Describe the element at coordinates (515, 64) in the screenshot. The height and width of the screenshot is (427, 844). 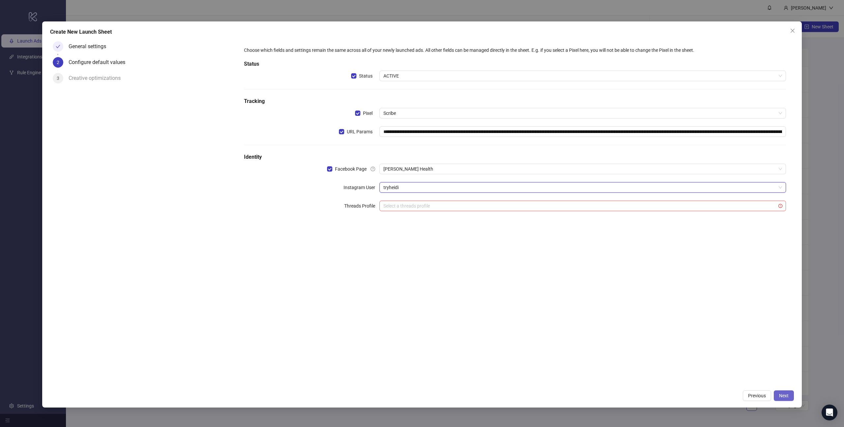
I see `h5: Status` at that location.